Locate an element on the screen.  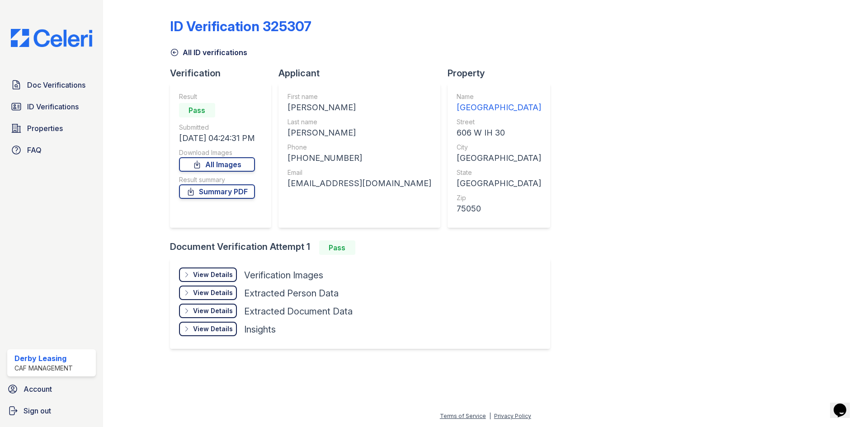
div: Email is located at coordinates (359, 173).